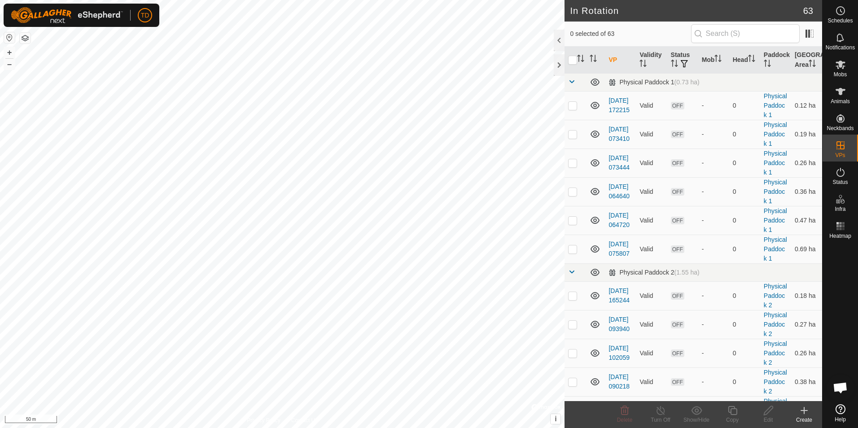 The height and width of the screenshot is (428, 858). Describe the element at coordinates (840, 182) in the screenshot. I see `span: Status` at that location.